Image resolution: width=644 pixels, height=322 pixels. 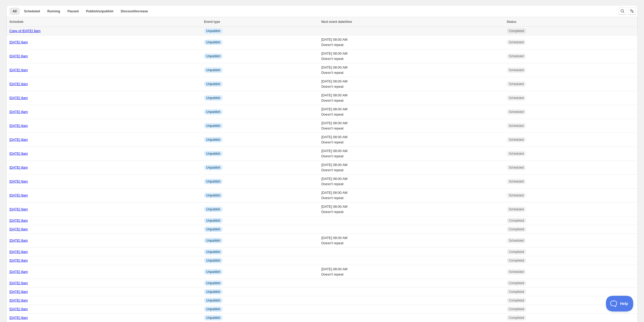 What do you see at coordinates (632, 11) in the screenshot?
I see `button: Sort the results` at bounding box center [632, 11].